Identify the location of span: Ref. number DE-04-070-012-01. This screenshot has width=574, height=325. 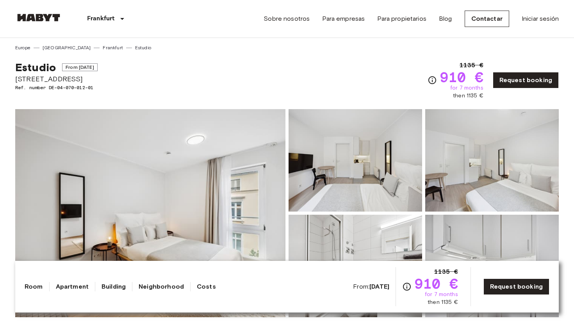
(56, 87).